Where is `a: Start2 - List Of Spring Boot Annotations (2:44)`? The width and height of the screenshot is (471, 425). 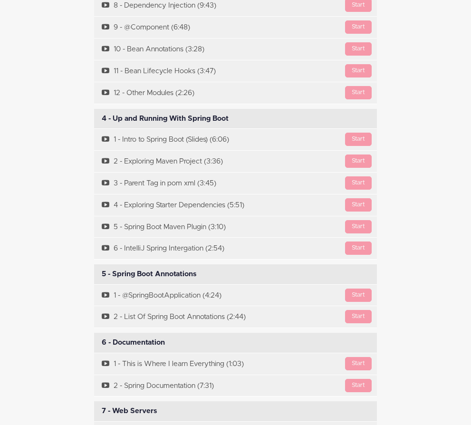
a: Start2 - List Of Spring Boot Annotations (2:44) is located at coordinates (235, 317).